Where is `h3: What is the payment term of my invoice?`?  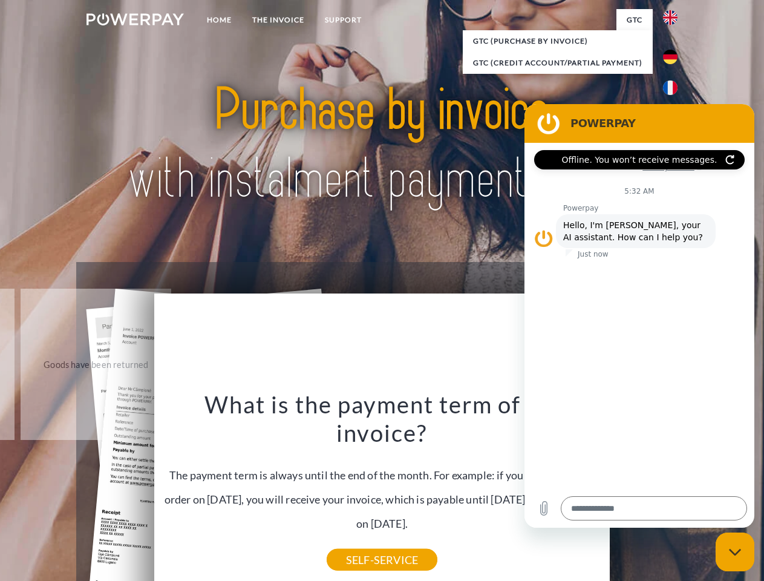 h3: What is the payment term of my invoice? is located at coordinates (382, 419).